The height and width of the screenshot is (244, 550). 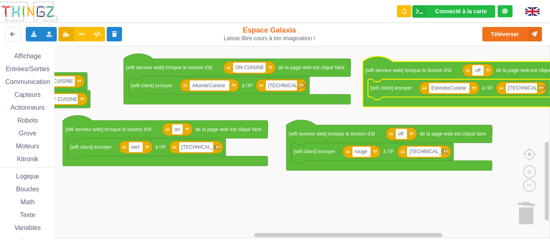 What do you see at coordinates (28, 241) in the screenshot?
I see `span: Listes` at bounding box center [28, 241].